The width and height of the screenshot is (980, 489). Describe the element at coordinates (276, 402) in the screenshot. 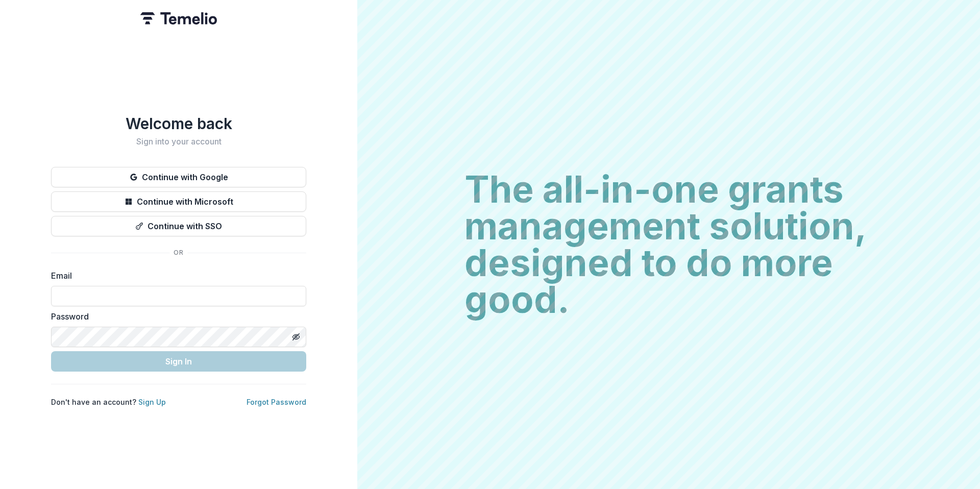

I see `a: Forgot Password` at that location.